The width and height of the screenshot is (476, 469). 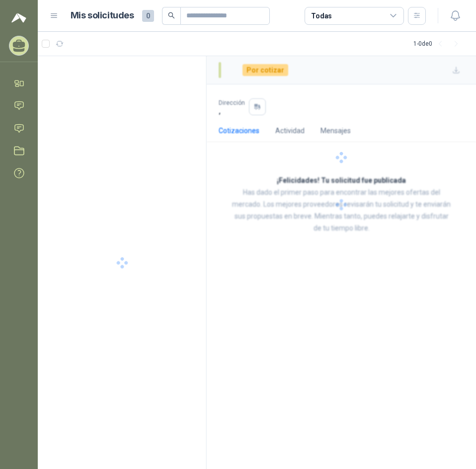 I want to click on div: Todas, so click(x=322, y=16).